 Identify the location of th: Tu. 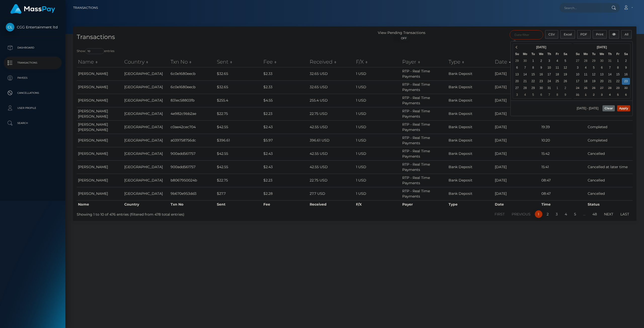
(594, 54).